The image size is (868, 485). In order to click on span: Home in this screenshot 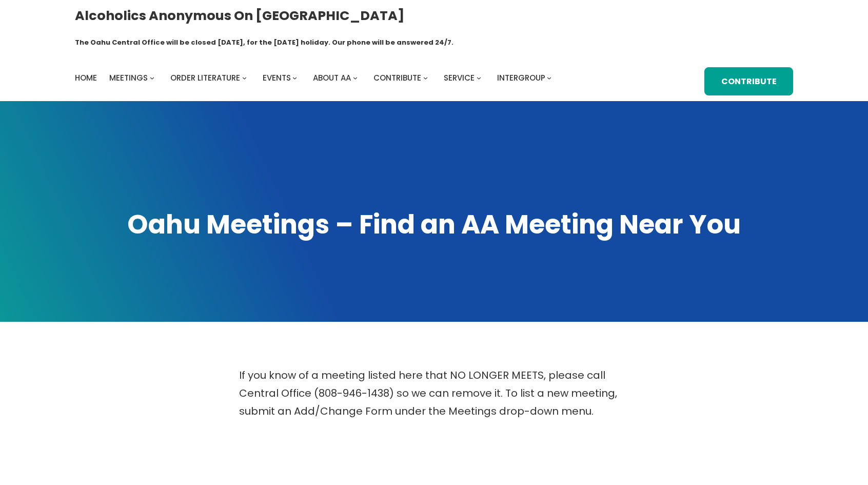, I will do `click(86, 77)`.